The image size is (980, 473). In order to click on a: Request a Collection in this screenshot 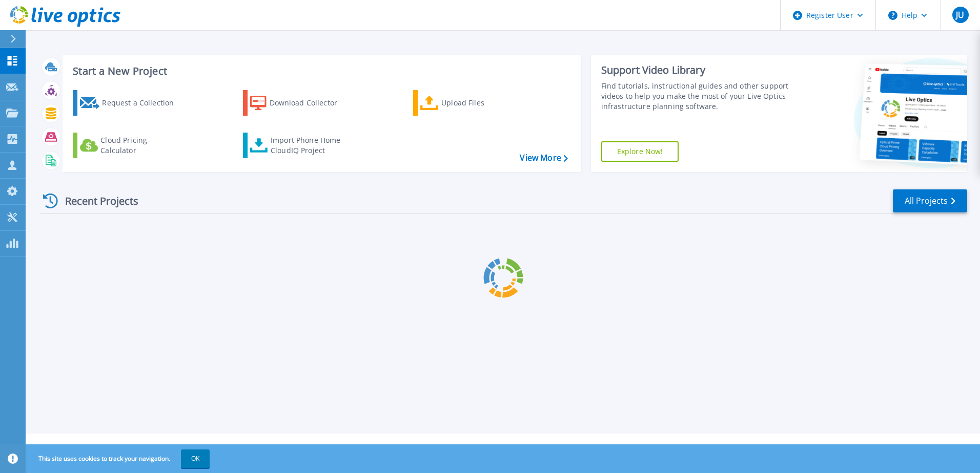, I will do `click(130, 103)`.